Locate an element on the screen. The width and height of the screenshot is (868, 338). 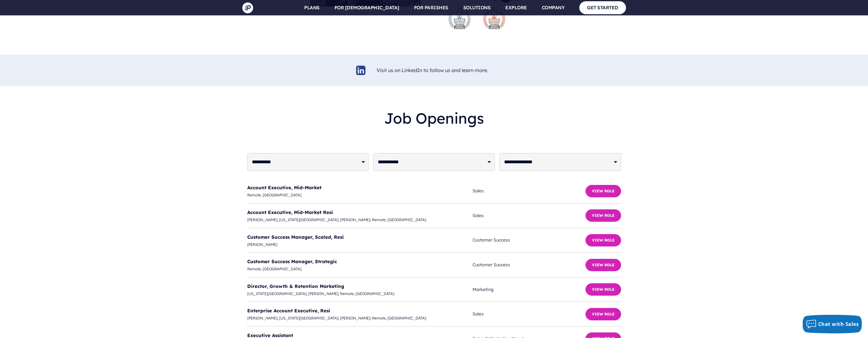
a: Director, Growth & Retention Marketing is located at coordinates (296, 286).